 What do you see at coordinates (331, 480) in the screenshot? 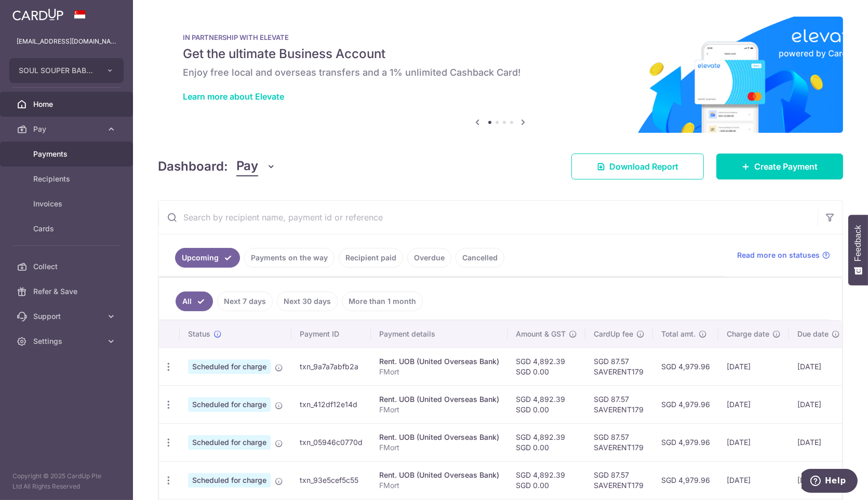
I see `td: txn_93e5cef5c55` at bounding box center [331, 480].